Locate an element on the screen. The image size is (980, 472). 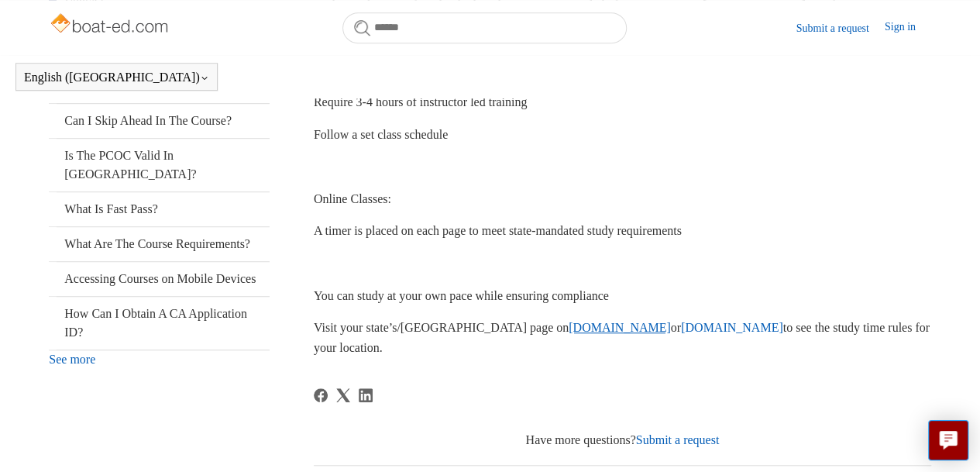
button: Live chat is located at coordinates (948, 440).